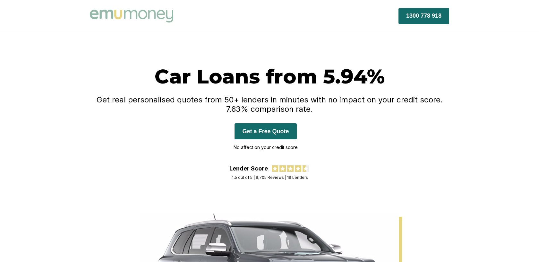  Describe the element at coordinates (132, 16) in the screenshot. I see `img: Emu Money logo` at that location.